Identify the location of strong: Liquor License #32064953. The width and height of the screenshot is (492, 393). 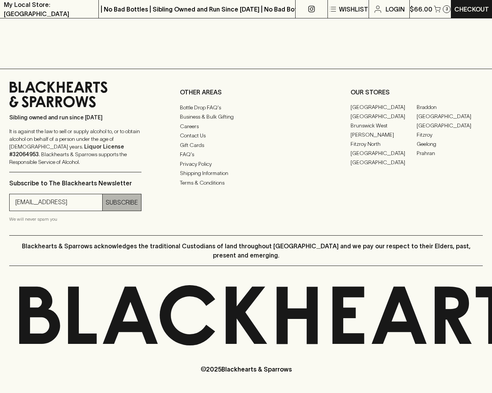
(66, 151).